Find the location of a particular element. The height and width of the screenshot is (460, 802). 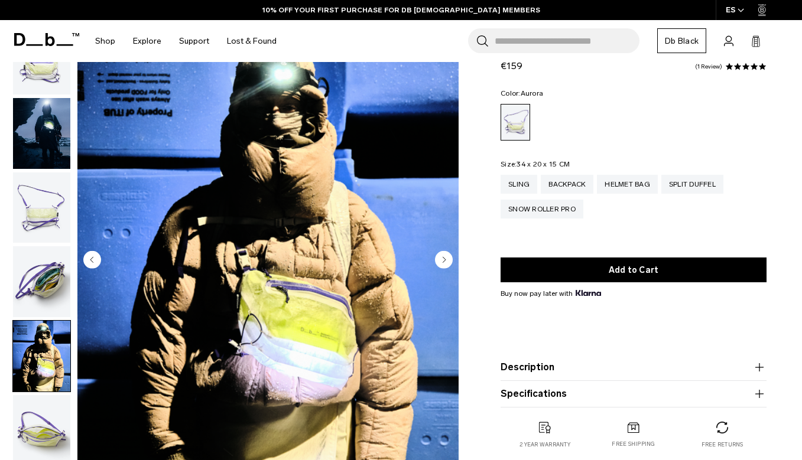

a: Snow Roller Pro is located at coordinates (542, 209).